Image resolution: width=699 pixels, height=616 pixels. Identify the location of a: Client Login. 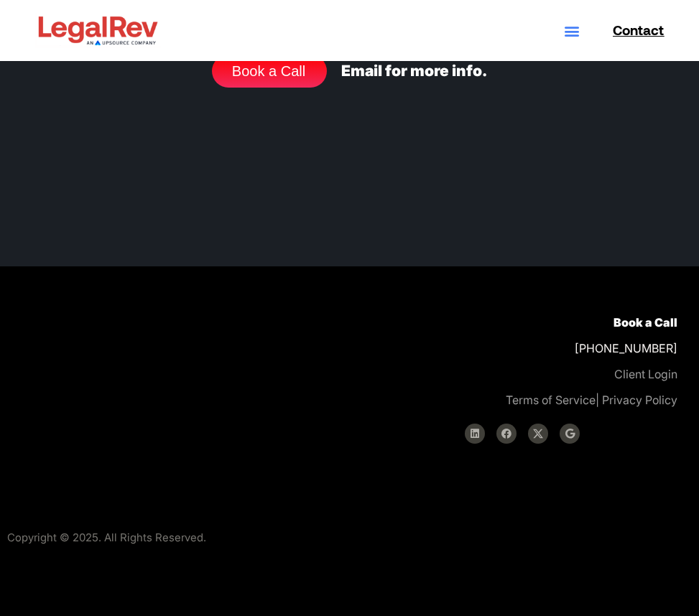
(646, 374).